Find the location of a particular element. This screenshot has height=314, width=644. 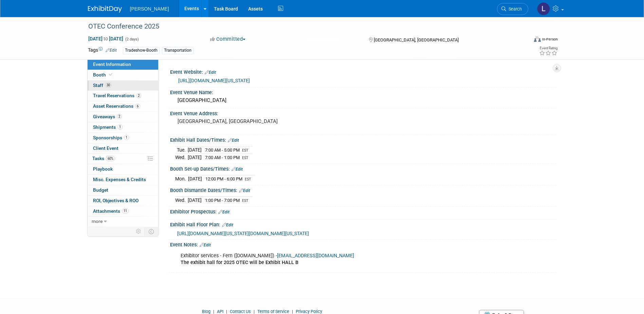

span: Attachments is located at coordinates (111, 211).